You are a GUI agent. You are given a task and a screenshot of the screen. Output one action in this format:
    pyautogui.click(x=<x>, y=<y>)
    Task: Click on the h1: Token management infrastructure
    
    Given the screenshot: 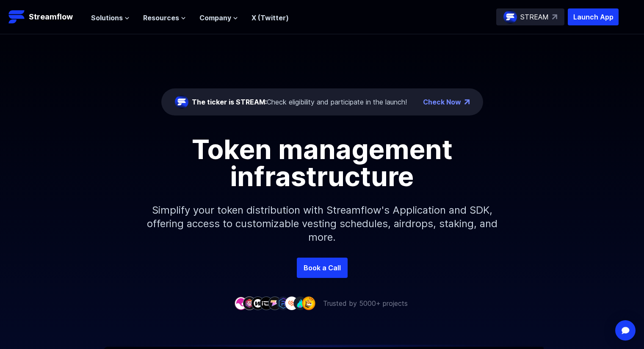 What is the action you would take?
    pyautogui.click(x=322, y=163)
    